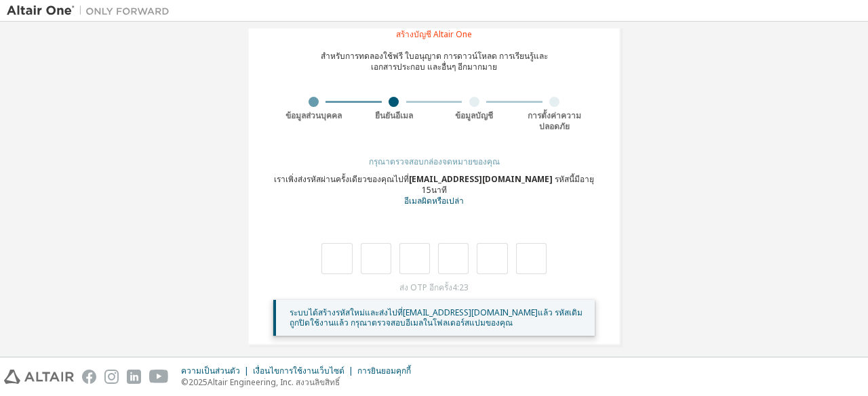 This screenshot has height=396, width=868. What do you see at coordinates (474, 115) in the screenshot?
I see `font: ข้อมูลบัญชี` at bounding box center [474, 115].